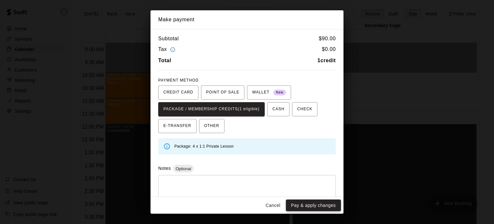  I want to click on span: PACKAGE / MEMBERSHIP CREDITS (1 eligible), so click(211, 109).